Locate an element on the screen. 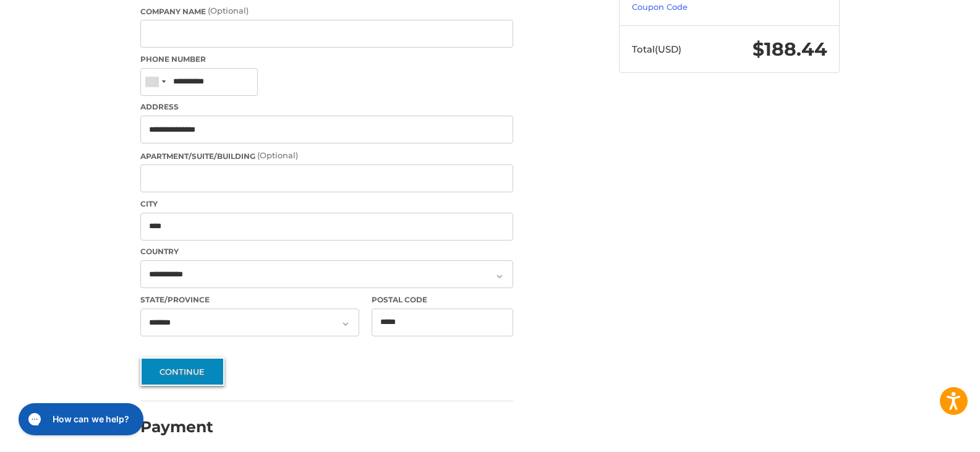 The height and width of the screenshot is (452, 980). h2: How can we help? is located at coordinates (79, 20).